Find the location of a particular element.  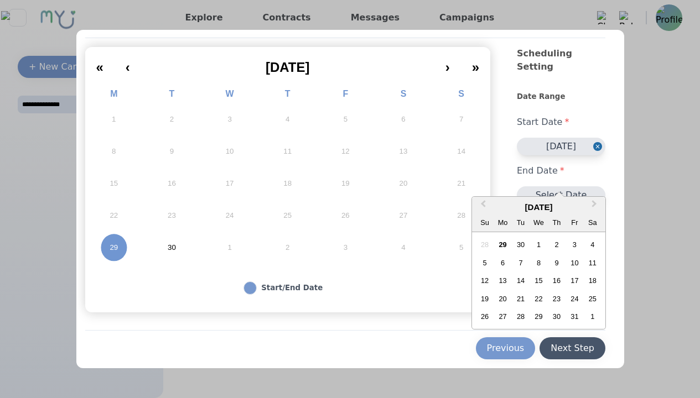

button: September 6, 2025 is located at coordinates (403, 119).